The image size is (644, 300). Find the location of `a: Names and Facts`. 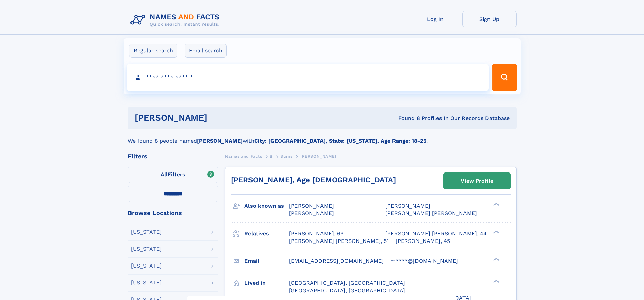

a: Names and Facts is located at coordinates (244, 156).